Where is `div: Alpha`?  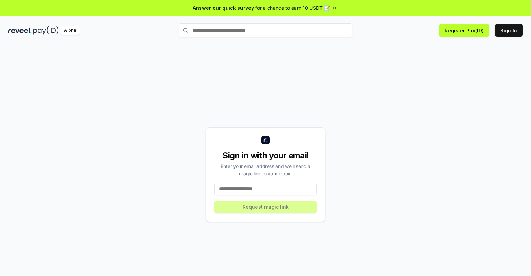
div: Alpha is located at coordinates (70, 30).